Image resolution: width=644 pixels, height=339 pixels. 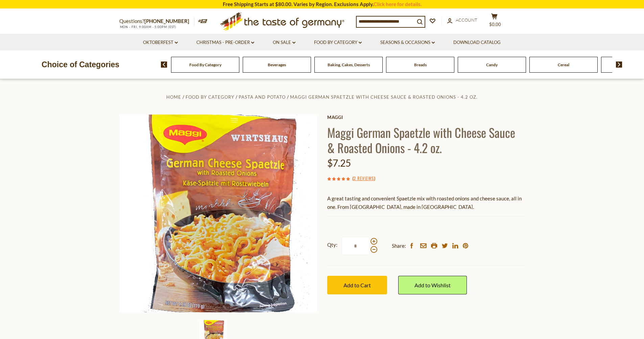 I want to click on p: Questions?, so click(x=157, y=21).